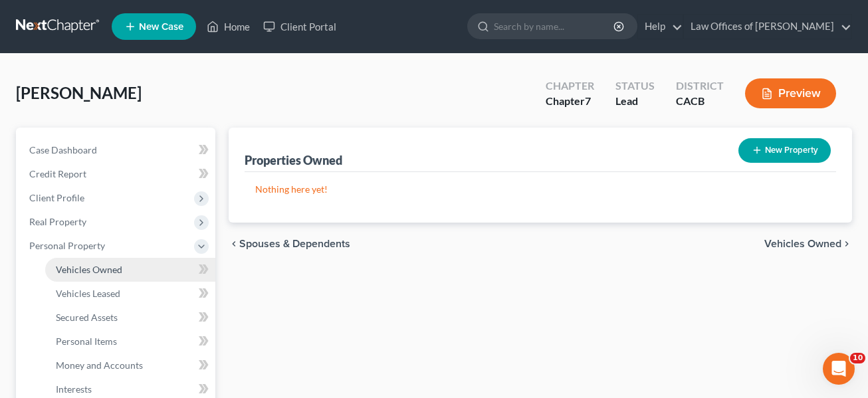  Describe the element at coordinates (88, 293) in the screenshot. I see `span: Vehicles Leased` at that location.